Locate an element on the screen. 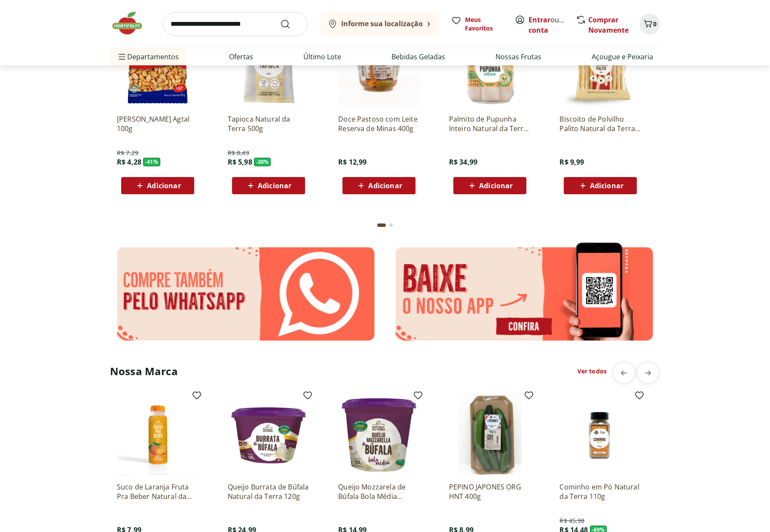 The image size is (770, 532). button: Menu is located at coordinates (122, 56).